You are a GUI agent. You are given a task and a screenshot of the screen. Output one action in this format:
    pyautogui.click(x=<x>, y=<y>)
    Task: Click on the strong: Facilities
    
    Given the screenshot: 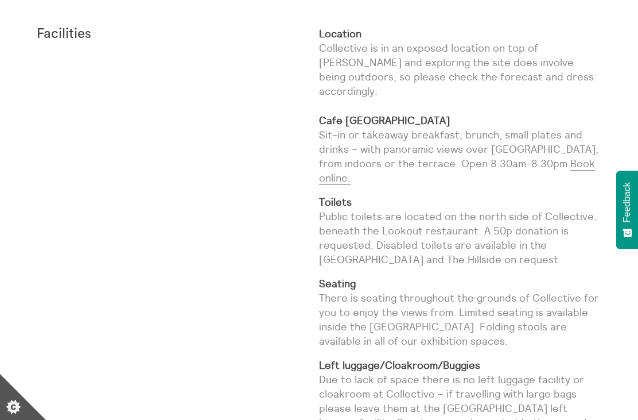 What is the action you would take?
    pyautogui.click(x=64, y=34)
    